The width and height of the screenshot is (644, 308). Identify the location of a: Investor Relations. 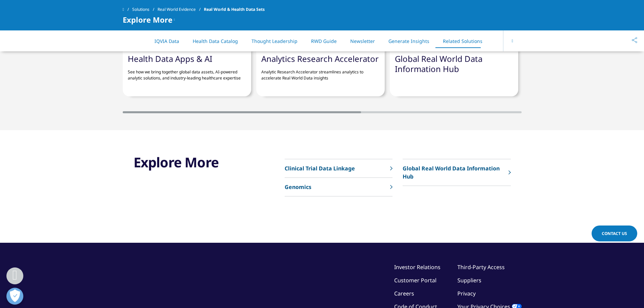
(417, 267).